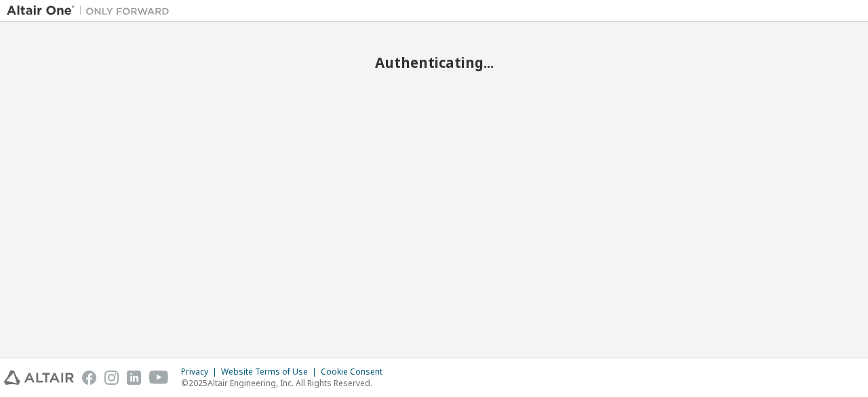 The height and width of the screenshot is (397, 868). I want to click on div: Privacy, so click(201, 372).